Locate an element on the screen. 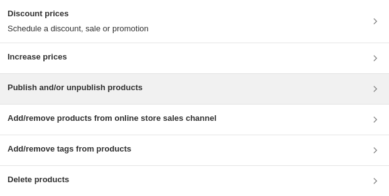 This screenshot has width=389, height=196. h3: Add/remove tags from products is located at coordinates (69, 149).